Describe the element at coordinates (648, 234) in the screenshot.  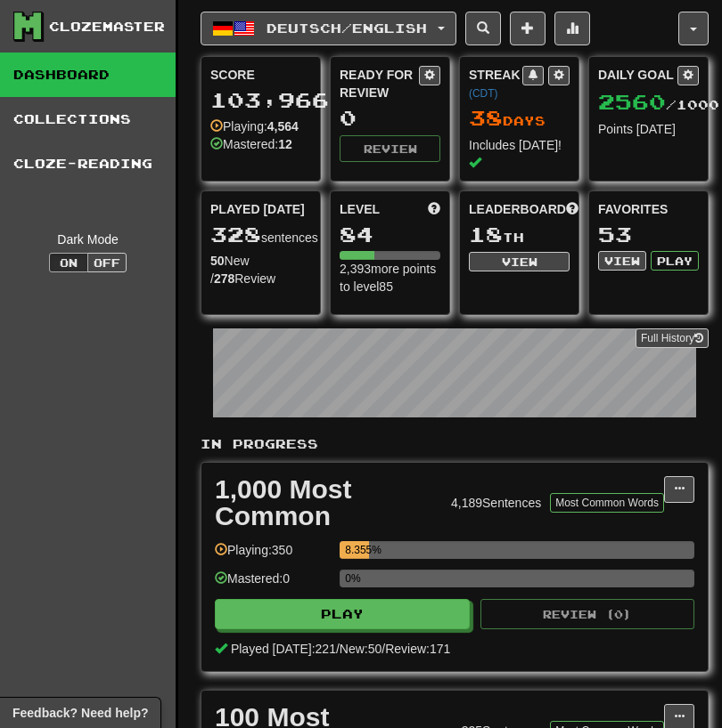
I see `div: 53` at that location.